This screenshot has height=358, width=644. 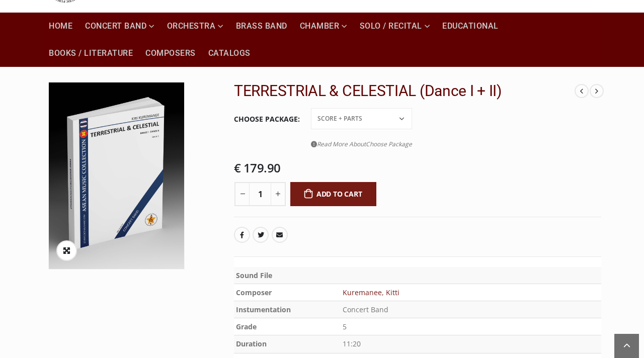 I want to click on a: Home, so click(x=61, y=26).